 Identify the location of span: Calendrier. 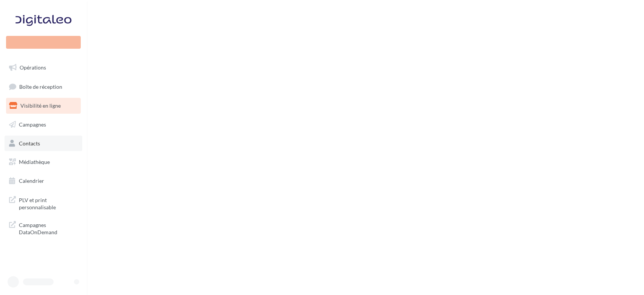
(31, 180).